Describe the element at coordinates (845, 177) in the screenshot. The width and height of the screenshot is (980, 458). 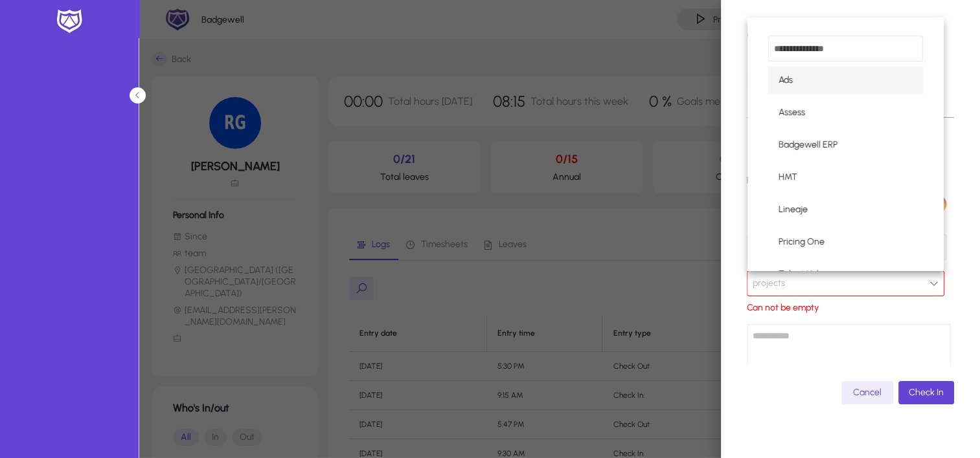
I see `mat-option: HMT` at that location.